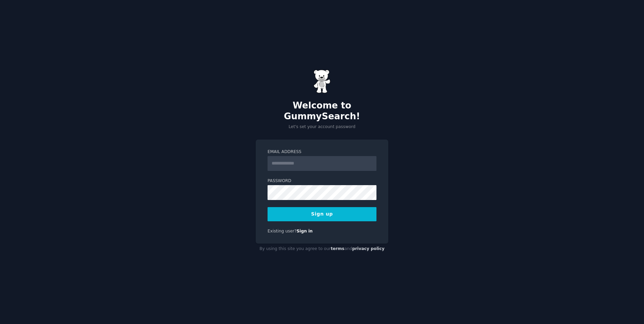 Image resolution: width=644 pixels, height=324 pixels. What do you see at coordinates (338, 249) in the screenshot?
I see `a: terms` at bounding box center [338, 249].